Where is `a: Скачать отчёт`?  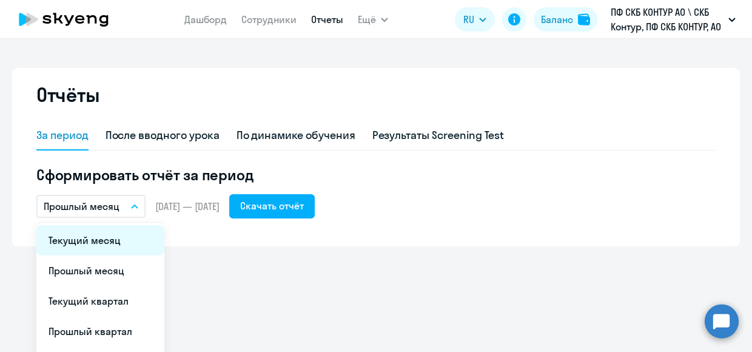
a: Скачать отчёт is located at coordinates (272, 206).